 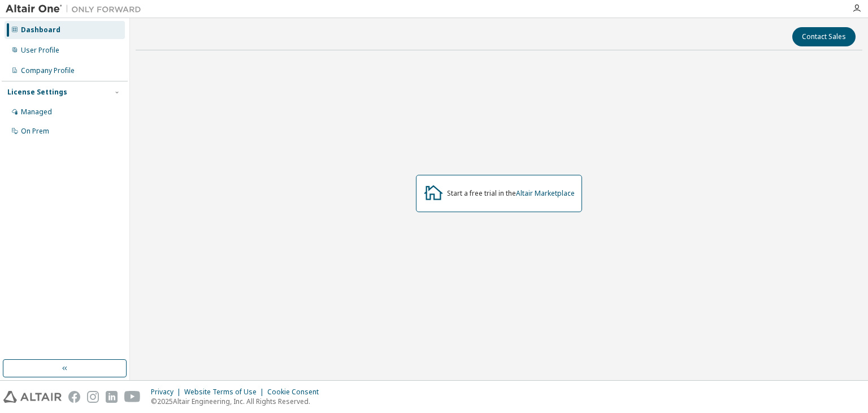 What do you see at coordinates (545, 193) in the screenshot?
I see `a: Altair Marketplace` at bounding box center [545, 193].